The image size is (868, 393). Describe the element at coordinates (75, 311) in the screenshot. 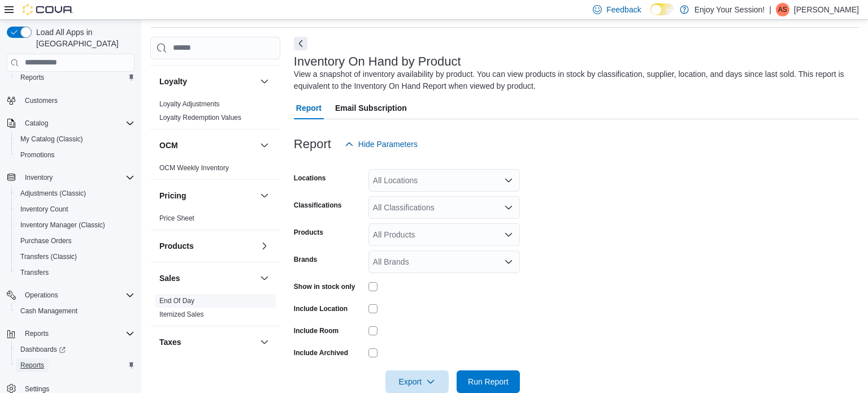

I see `button: Cash Management` at that location.